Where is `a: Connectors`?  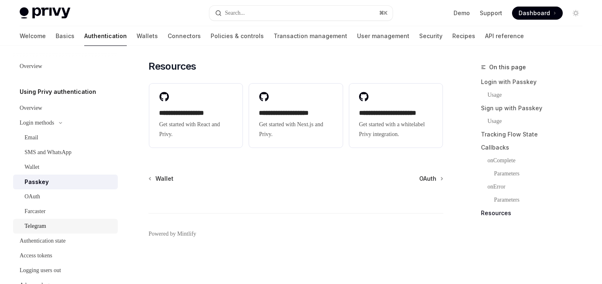 a: Connectors is located at coordinates (184, 36).